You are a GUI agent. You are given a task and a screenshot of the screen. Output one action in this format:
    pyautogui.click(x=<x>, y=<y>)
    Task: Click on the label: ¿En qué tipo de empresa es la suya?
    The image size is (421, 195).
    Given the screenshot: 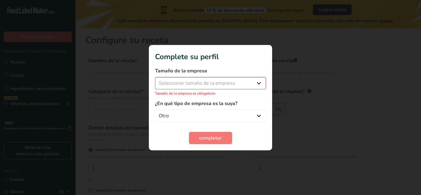 What is the action you would take?
    pyautogui.click(x=210, y=104)
    